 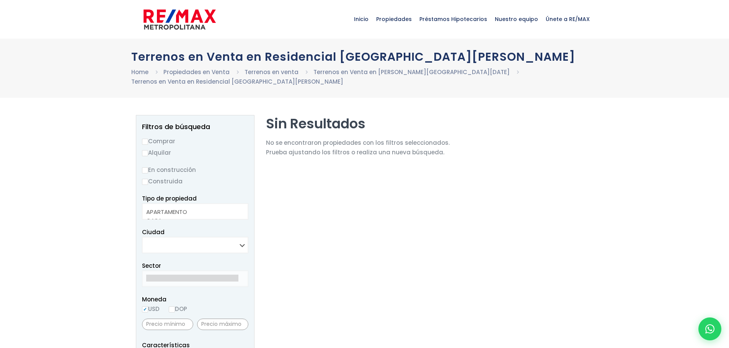 What do you see at coordinates (394, 19) in the screenshot?
I see `span: Propiedades` at bounding box center [394, 19].